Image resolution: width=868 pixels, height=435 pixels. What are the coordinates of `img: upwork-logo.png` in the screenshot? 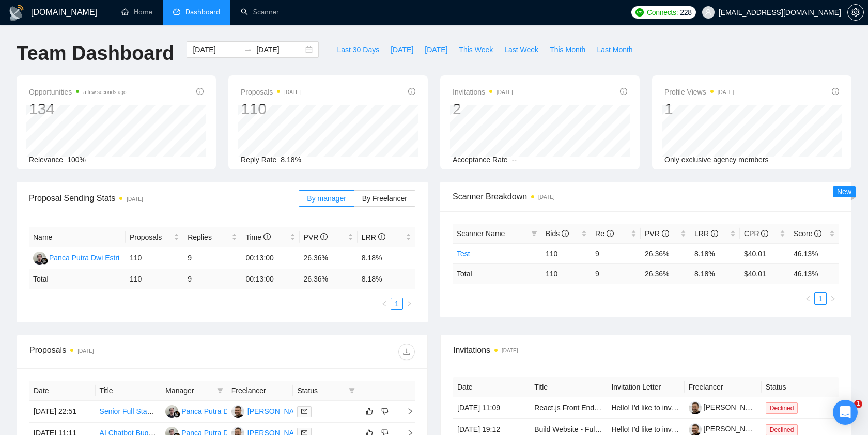 It's located at (640, 13).